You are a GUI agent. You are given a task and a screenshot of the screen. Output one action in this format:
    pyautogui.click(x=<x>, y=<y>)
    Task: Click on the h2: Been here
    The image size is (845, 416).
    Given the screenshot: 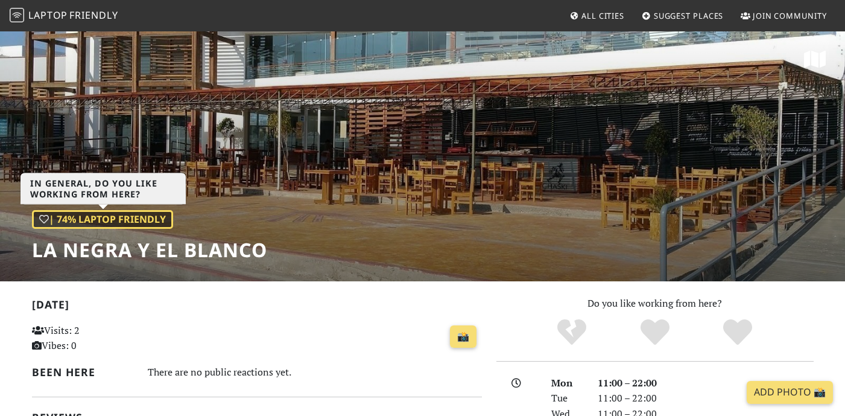 What is the action you would take?
    pyautogui.click(x=83, y=372)
    